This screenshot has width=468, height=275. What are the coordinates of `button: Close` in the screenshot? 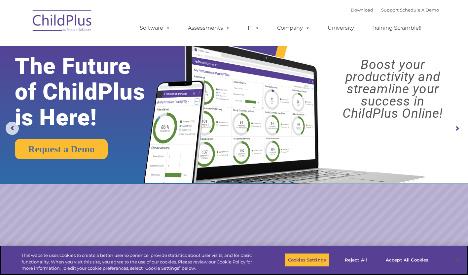 It's located at (457, 260).